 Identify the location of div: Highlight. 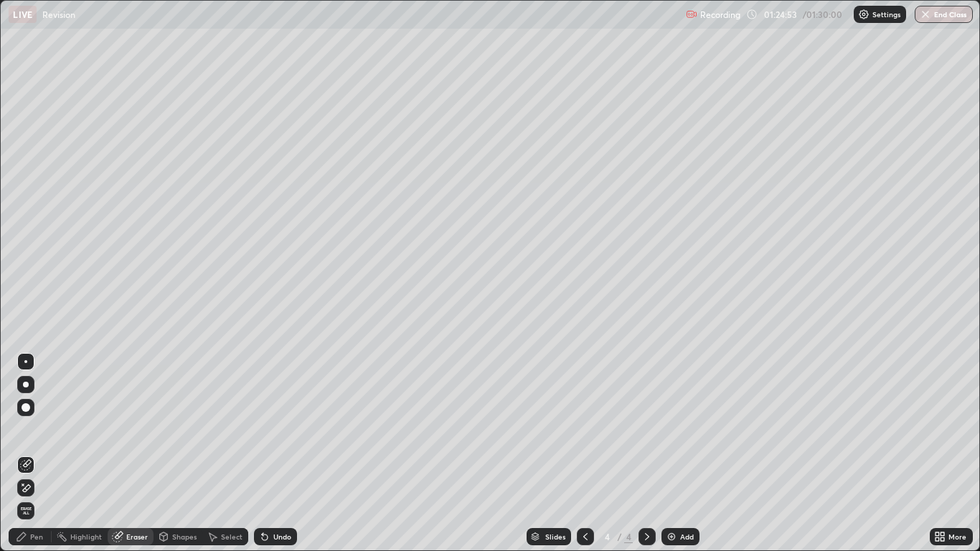
(86, 536).